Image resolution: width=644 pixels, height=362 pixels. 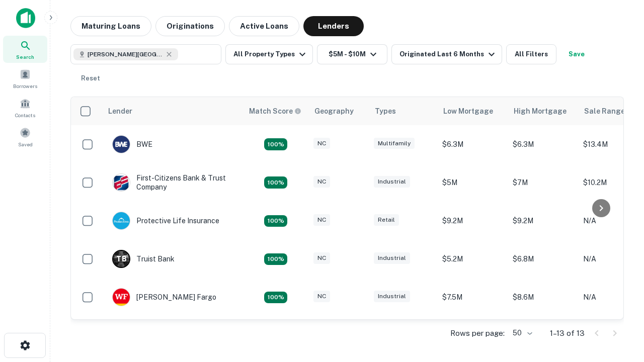 What do you see at coordinates (264, 26) in the screenshot?
I see `button: Active Loans` at bounding box center [264, 26].